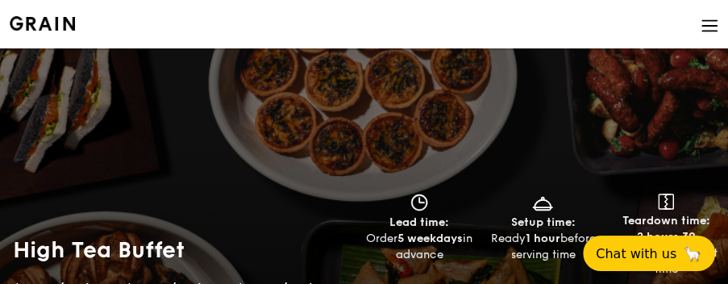  What do you see at coordinates (185, 250) in the screenshot?
I see `h1: High Tea Buffet` at bounding box center [185, 250].